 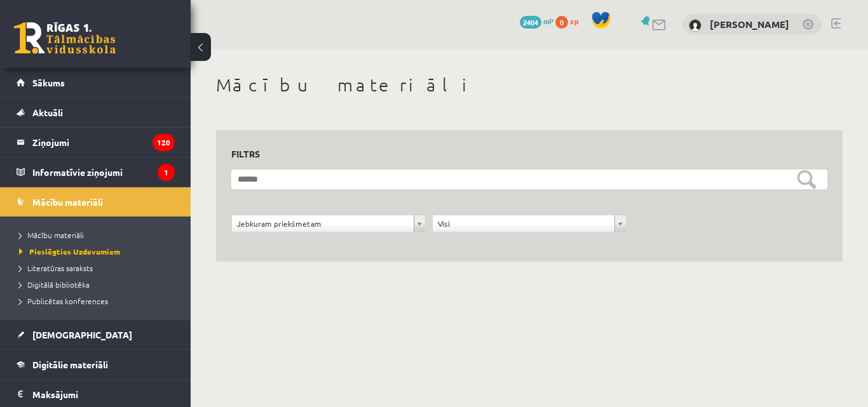 I want to click on span: Publicētas konferences, so click(x=64, y=301).